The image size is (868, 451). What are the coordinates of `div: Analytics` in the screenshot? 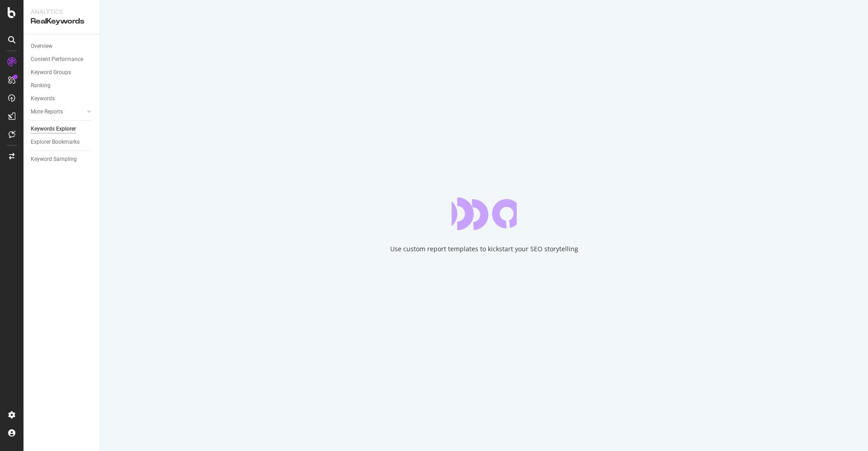 It's located at (62, 12).